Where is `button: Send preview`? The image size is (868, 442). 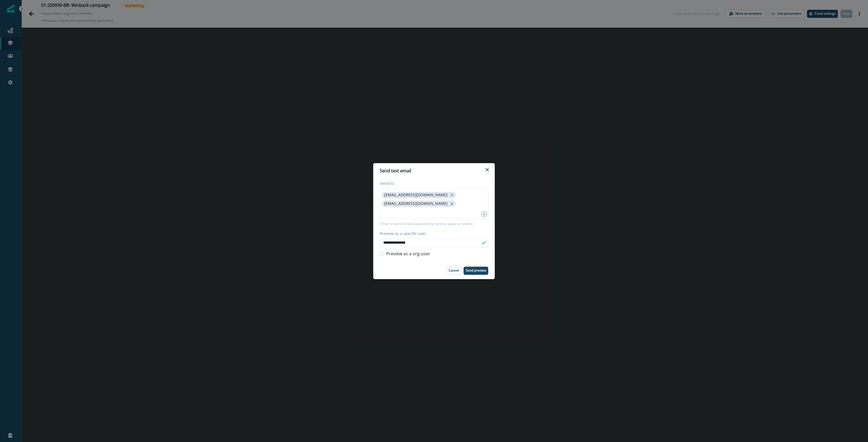 button: Send preview is located at coordinates (476, 271).